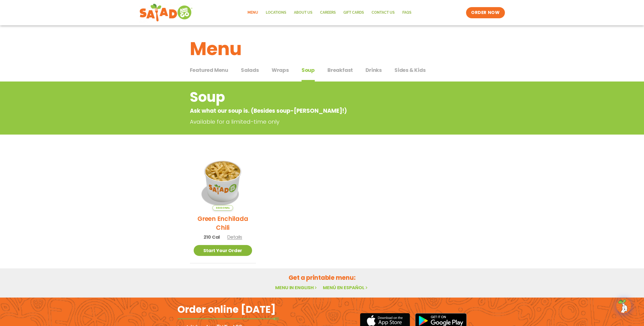 This screenshot has height=326, width=644. What do you see at coordinates (383, 12) in the screenshot?
I see `a: Contact Us` at bounding box center [383, 12].